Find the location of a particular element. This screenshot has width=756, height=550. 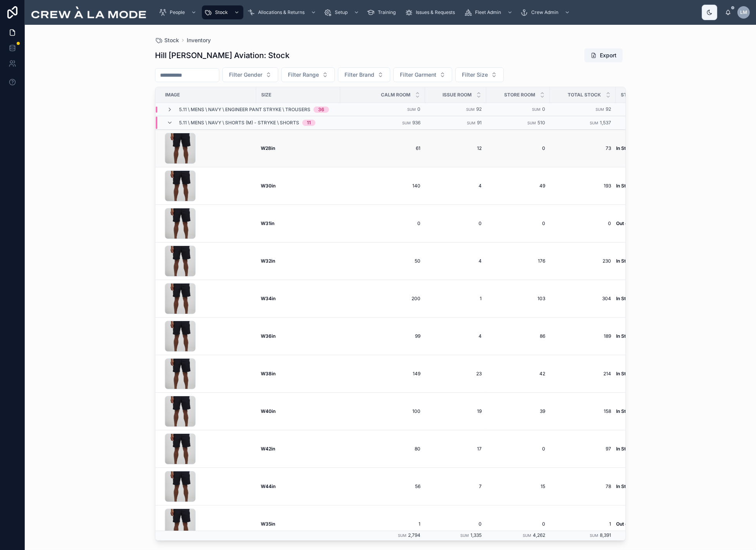

span: 189 is located at coordinates (583, 336).